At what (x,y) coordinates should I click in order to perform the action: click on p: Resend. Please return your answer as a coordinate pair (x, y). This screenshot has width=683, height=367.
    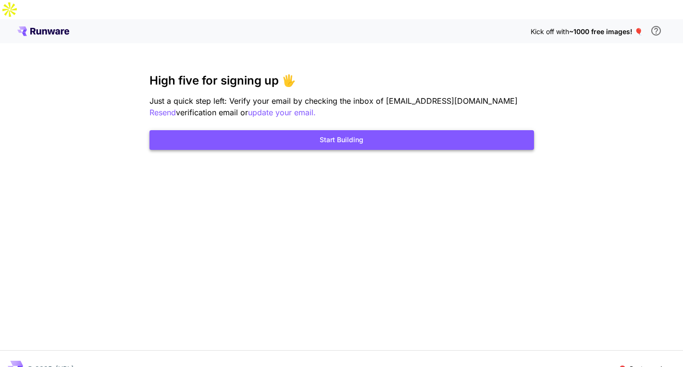
    Looking at the image, I should click on (162, 112).